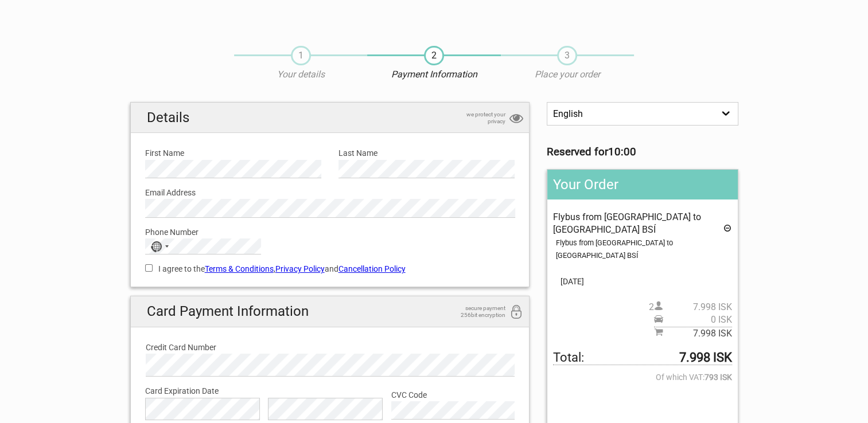 This screenshot has height=423, width=868. What do you see at coordinates (718, 377) in the screenshot?
I see `strong: 793 ISK` at bounding box center [718, 377].